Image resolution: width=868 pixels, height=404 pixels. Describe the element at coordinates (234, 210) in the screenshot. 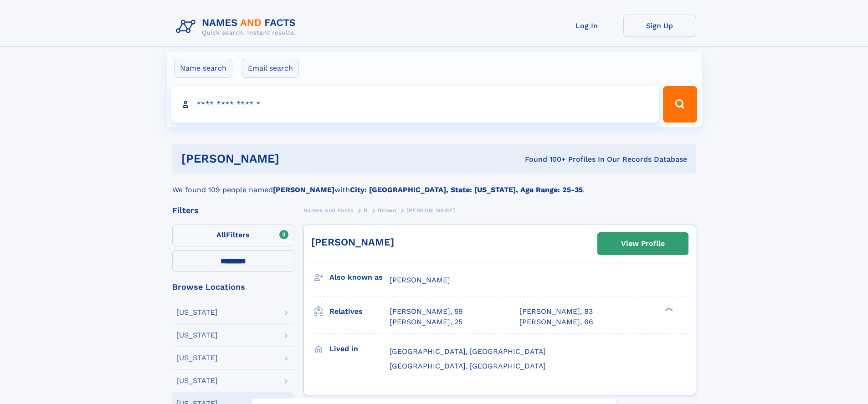

I see `div: Filters` at that location.